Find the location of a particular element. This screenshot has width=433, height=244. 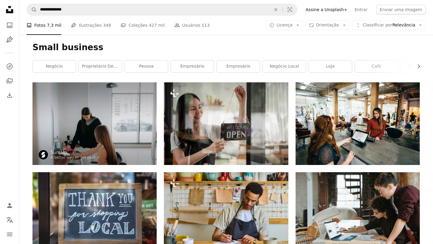

a: Explorar is located at coordinates (10, 66).